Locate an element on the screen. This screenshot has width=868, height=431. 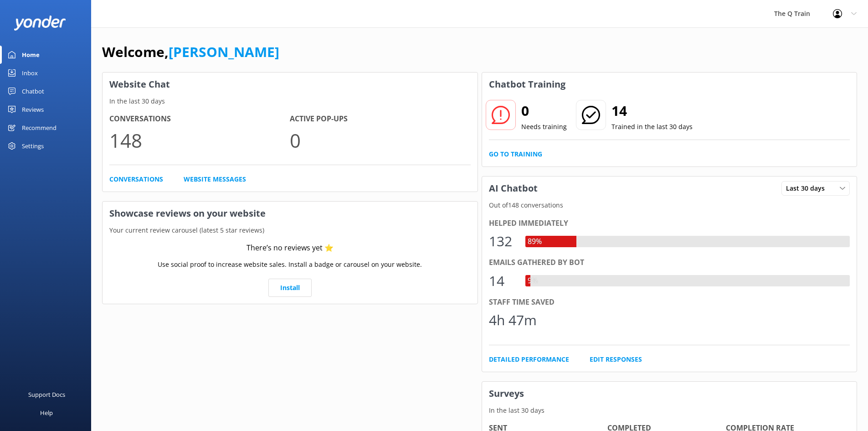
div: Emails gathered by bot is located at coordinates (669, 263).